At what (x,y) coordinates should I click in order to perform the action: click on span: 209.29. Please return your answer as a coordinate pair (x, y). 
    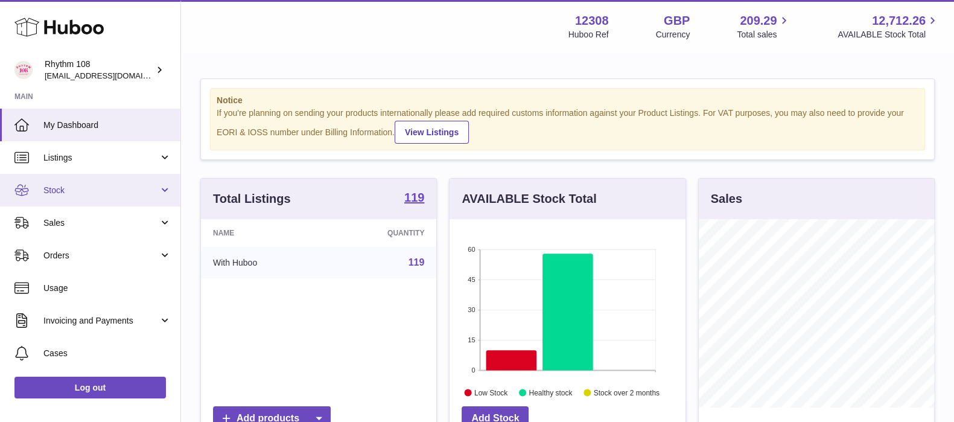
    Looking at the image, I should click on (758, 21).